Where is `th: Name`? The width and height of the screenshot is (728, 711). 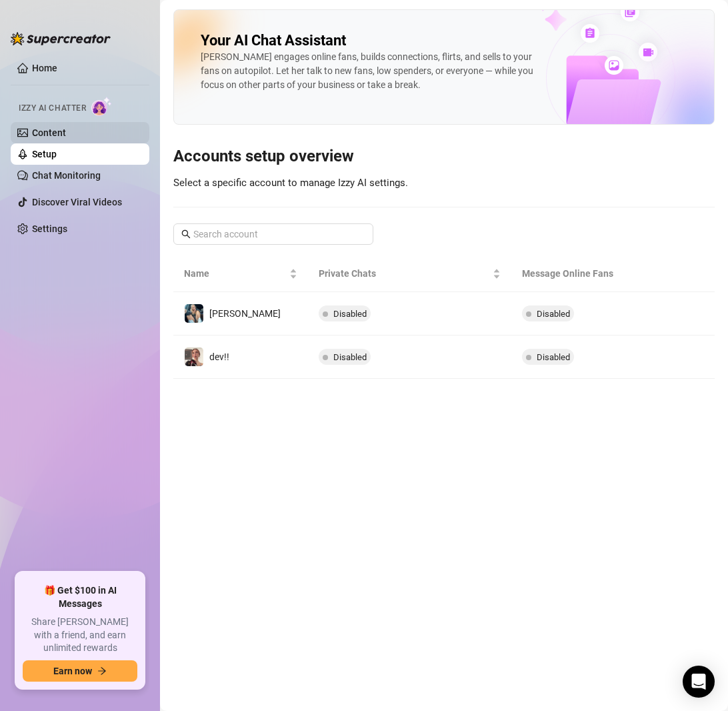
th: Name is located at coordinates (241, 273).